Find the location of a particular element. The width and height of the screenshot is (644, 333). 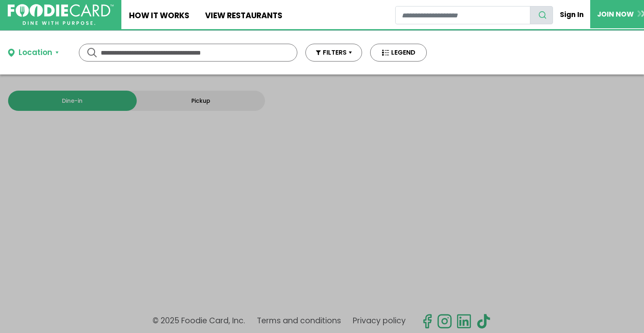

button: search is located at coordinates (542, 15).